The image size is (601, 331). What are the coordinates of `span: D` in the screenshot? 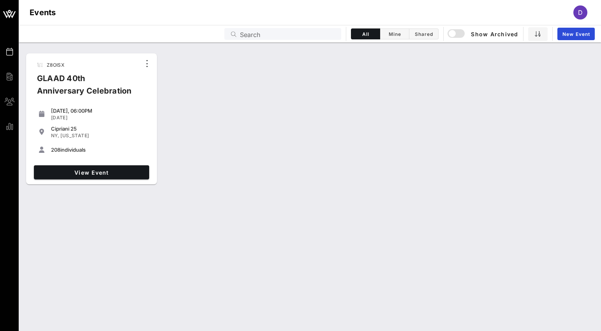 It's located at (581, 12).